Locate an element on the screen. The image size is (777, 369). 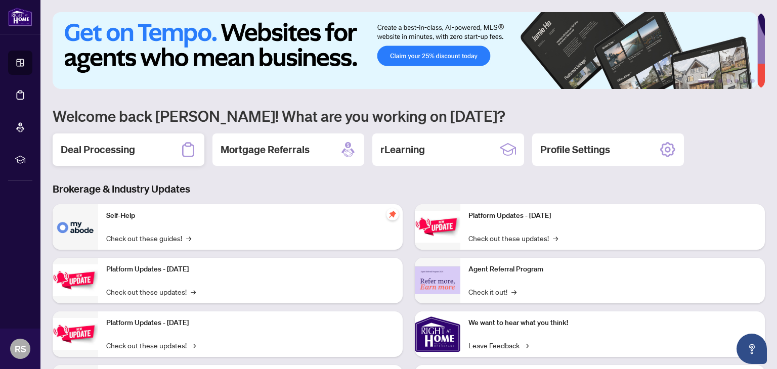
button: 3 is located at coordinates (728, 81).